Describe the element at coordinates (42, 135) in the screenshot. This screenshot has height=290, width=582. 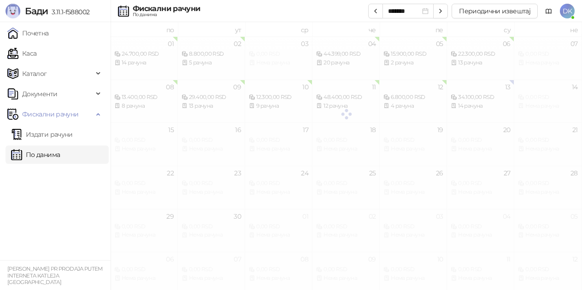
I see `a: Издати рачуни` at that location.